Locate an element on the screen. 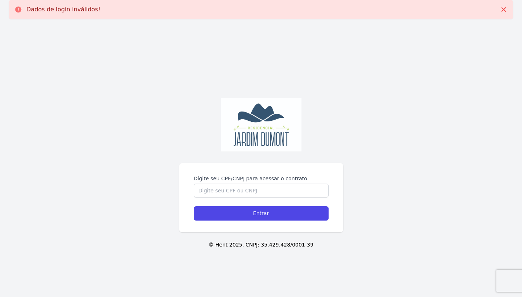 The height and width of the screenshot is (297, 522). img: WhatsApp%20Image%202022-08-11%20at%2010.02.44.jpeg is located at coordinates (261, 125).